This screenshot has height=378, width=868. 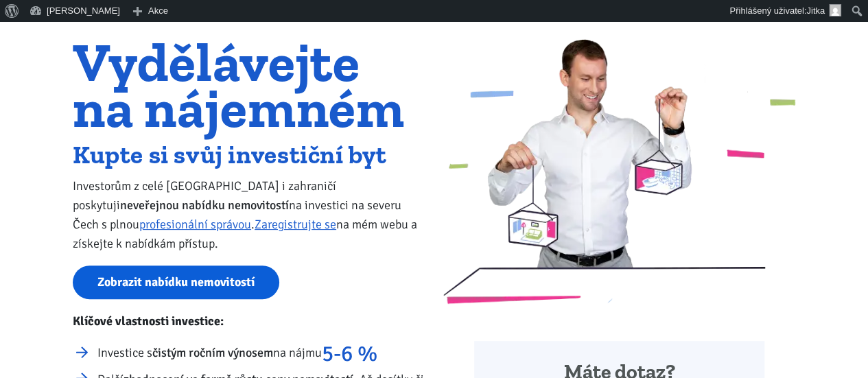 What do you see at coordinates (249, 154) in the screenshot?
I see `h2: Kupte si svůj investiční byt` at bounding box center [249, 154].